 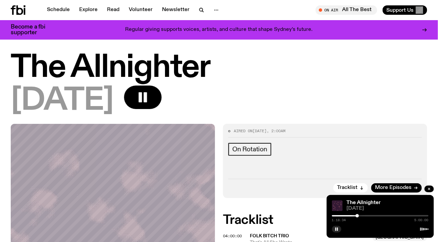 I want to click on a: Read, so click(x=113, y=10).